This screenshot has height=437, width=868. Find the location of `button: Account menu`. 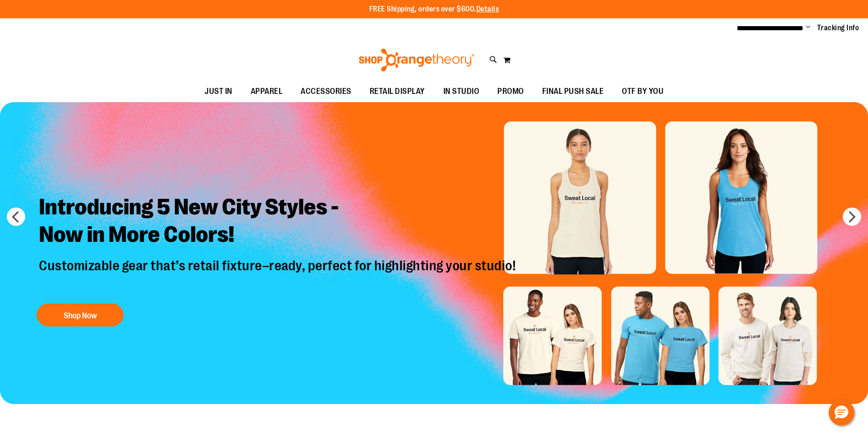

button: Account menu is located at coordinates (808, 28).